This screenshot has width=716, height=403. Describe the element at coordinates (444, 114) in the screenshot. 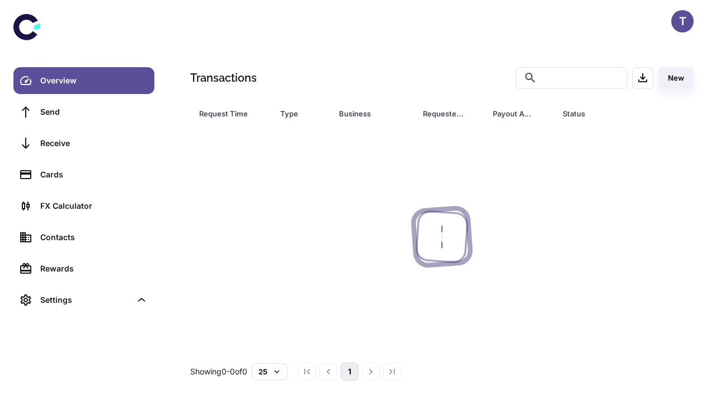

I see `div: Requested Amount` at that location.